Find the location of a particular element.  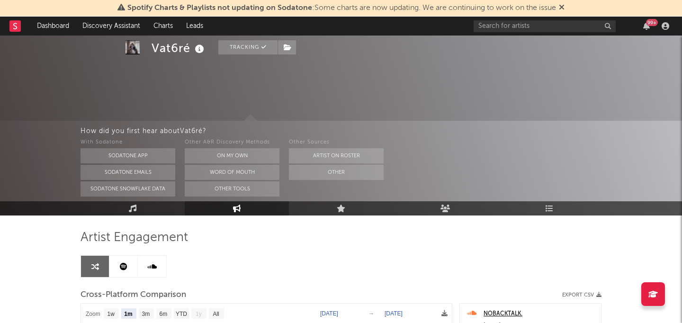

div: Other A&R Discovery Methods is located at coordinates (232, 143).